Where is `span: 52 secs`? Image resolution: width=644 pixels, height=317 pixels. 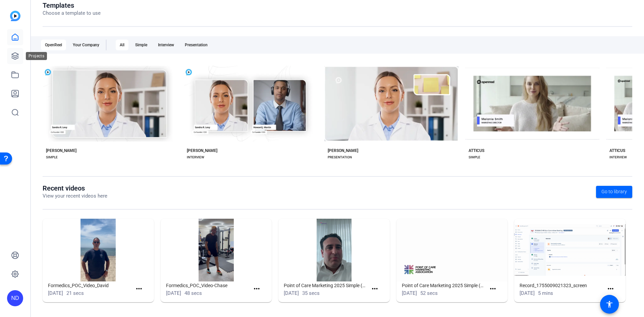 span: 52 secs is located at coordinates (429, 293).